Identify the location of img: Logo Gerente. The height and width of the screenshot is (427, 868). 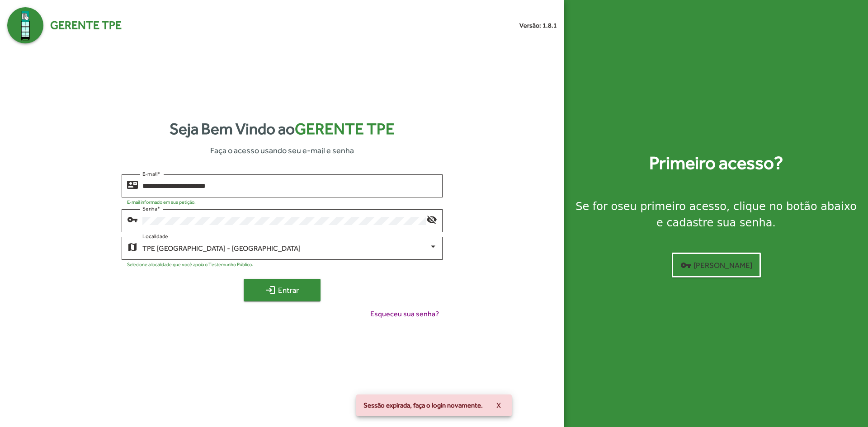
(25, 25).